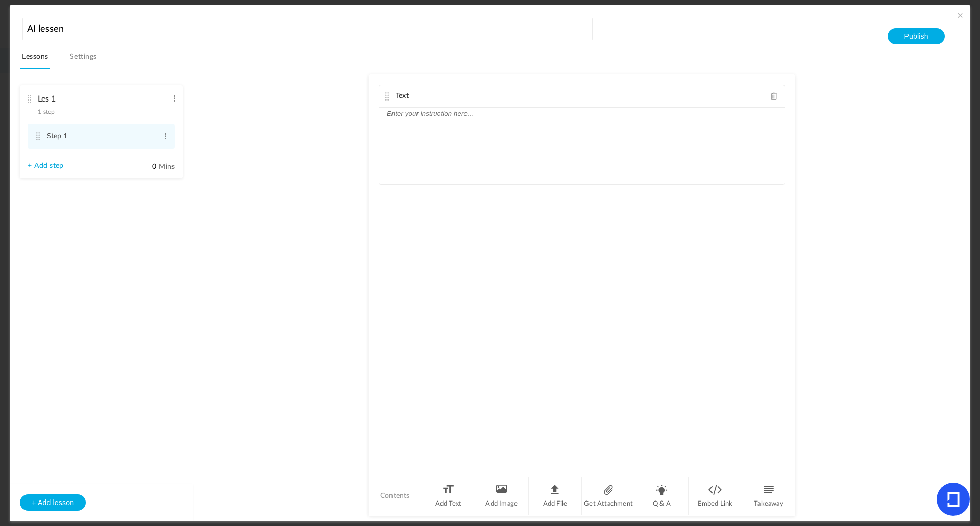 This screenshot has width=980, height=526. I want to click on li: Get Attachment, so click(608, 496).